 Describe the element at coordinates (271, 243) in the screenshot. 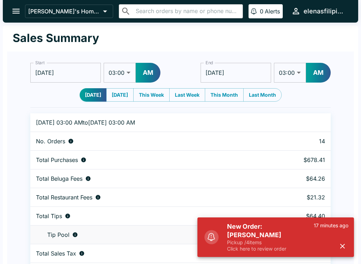

I see `p: Pickup / 4 items` at that location.